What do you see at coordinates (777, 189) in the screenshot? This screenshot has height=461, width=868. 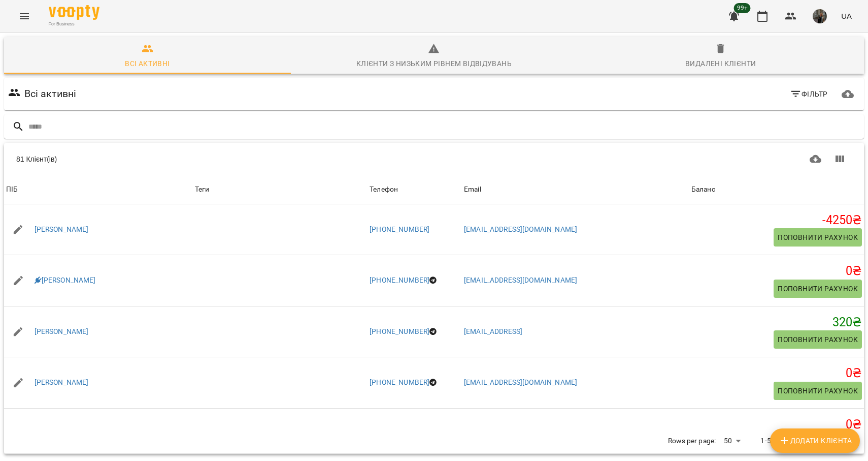 I see `span: Баланс` at bounding box center [777, 189].